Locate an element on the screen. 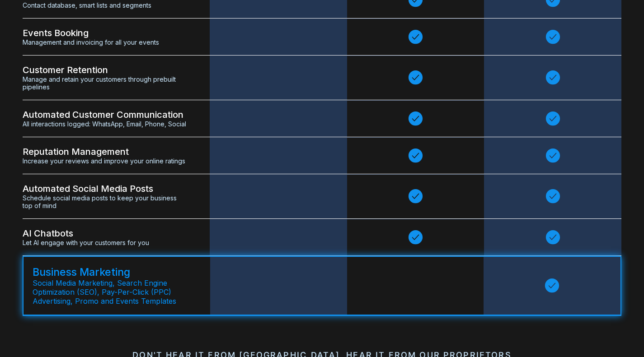  span: AI Chatbots is located at coordinates (105, 233).